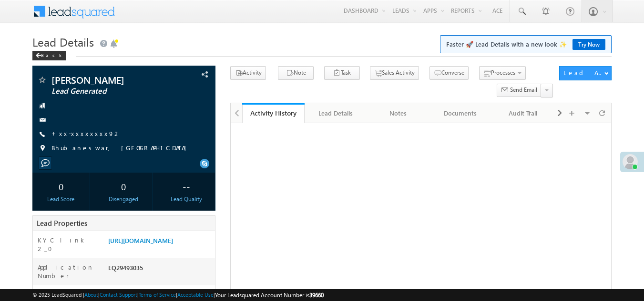  Describe the element at coordinates (583, 73) in the screenshot. I see `div: Lead Actions` at that location.